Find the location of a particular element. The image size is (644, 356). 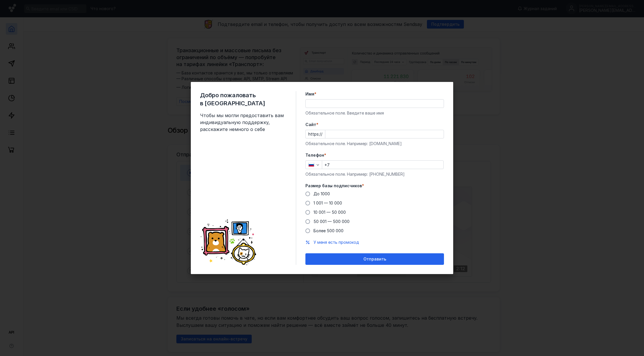

span: До 1000 is located at coordinates (322, 193).